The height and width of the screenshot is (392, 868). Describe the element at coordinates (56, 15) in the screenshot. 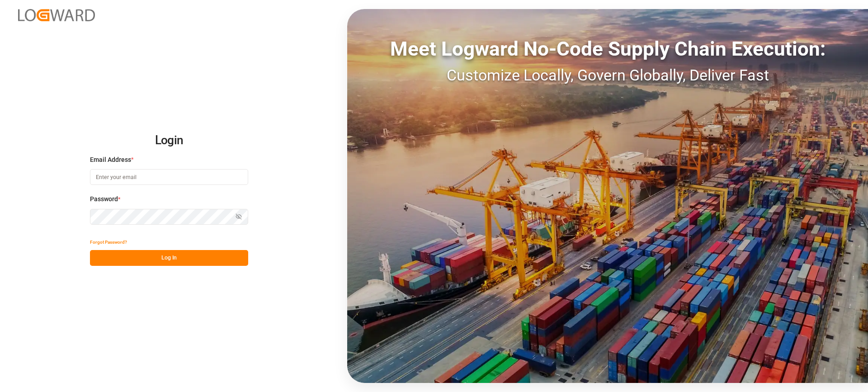

I see `img: Logward_new_orange.png` at that location.